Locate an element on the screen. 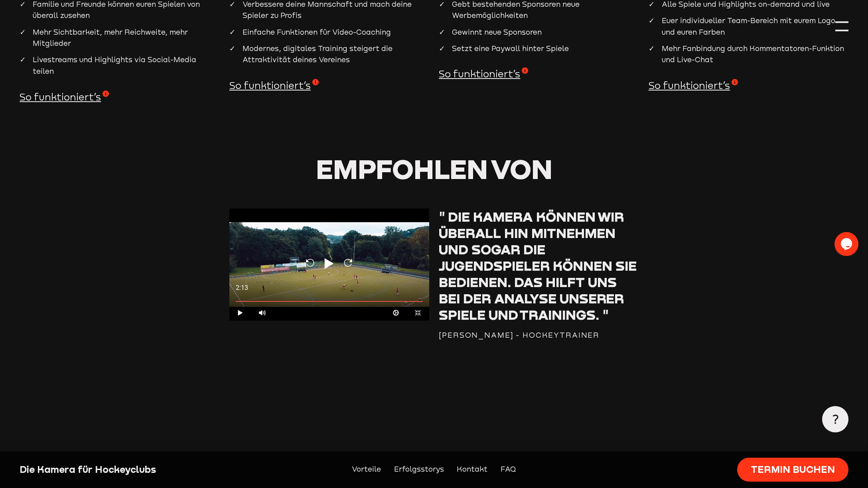  a: FAQ is located at coordinates (508, 469).